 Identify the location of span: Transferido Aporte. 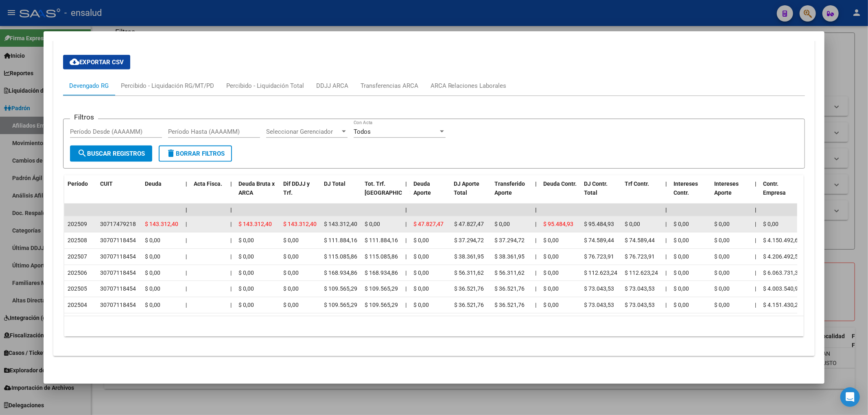
(510, 188).